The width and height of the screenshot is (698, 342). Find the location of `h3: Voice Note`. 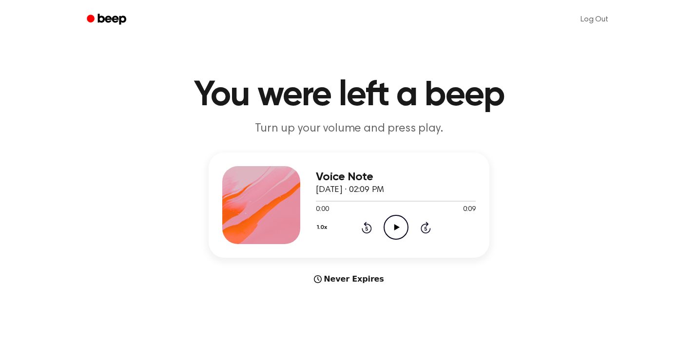

h3: Voice Note is located at coordinates (396, 177).